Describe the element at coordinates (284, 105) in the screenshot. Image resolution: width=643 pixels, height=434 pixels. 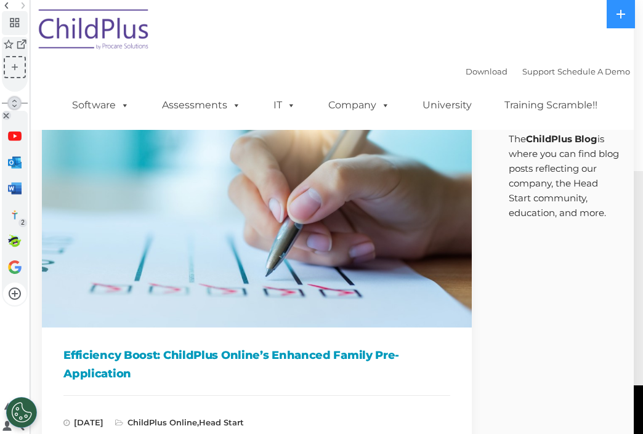
I see `a: IT` at that location.